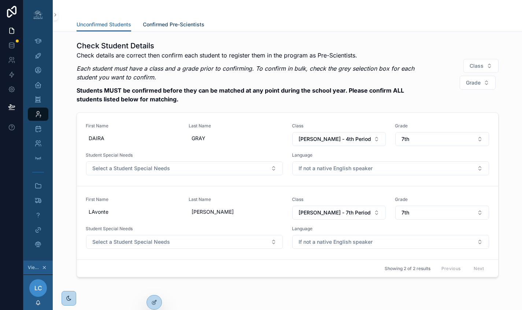 Image resolution: width=522 pixels, height=310 pixels. What do you see at coordinates (38, 288) in the screenshot?
I see `span: LC` at bounding box center [38, 288].